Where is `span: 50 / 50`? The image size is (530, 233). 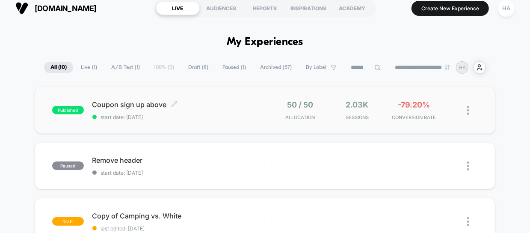
span: 50 / 50 is located at coordinates (300, 104).